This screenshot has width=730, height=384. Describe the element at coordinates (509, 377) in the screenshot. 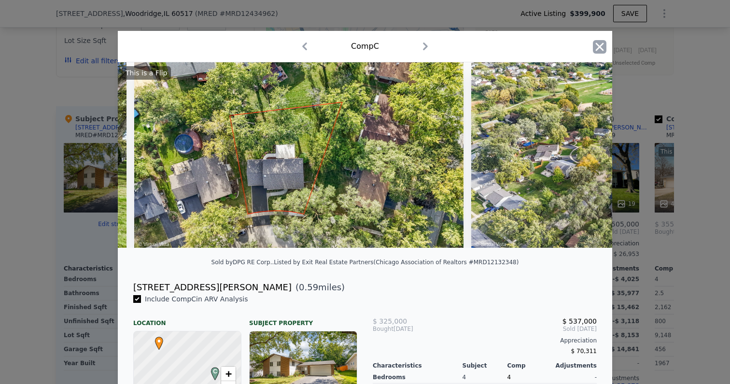

I see `span: 4` at that location.